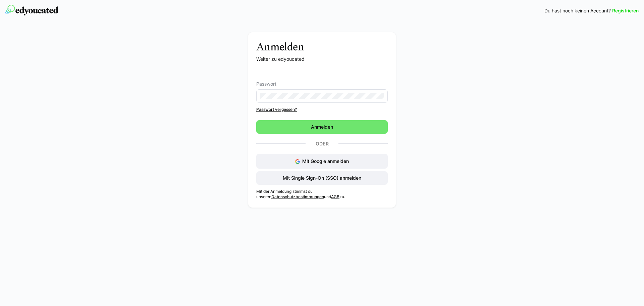 This screenshot has height=306, width=644. Describe the element at coordinates (322, 161) in the screenshot. I see `button: Mit Google anmelden` at that location.